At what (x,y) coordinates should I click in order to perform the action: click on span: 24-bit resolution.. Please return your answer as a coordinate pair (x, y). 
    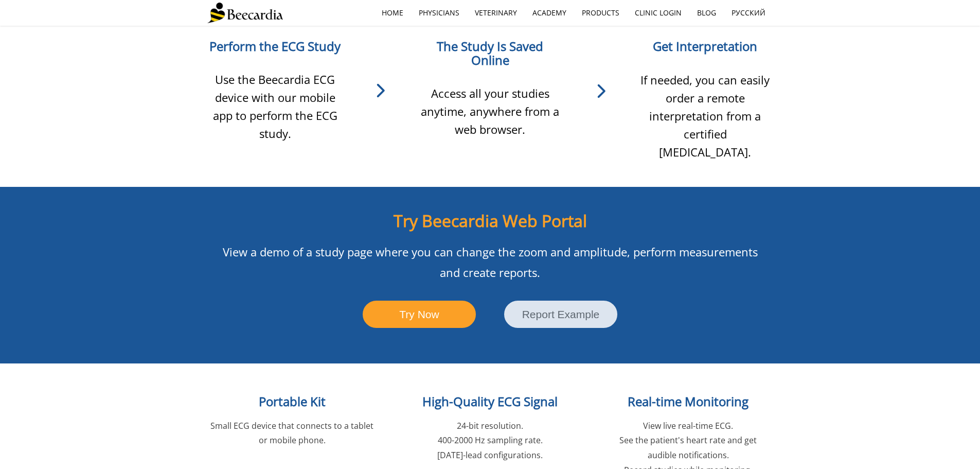
    Looking at the image, I should click on (490, 425).